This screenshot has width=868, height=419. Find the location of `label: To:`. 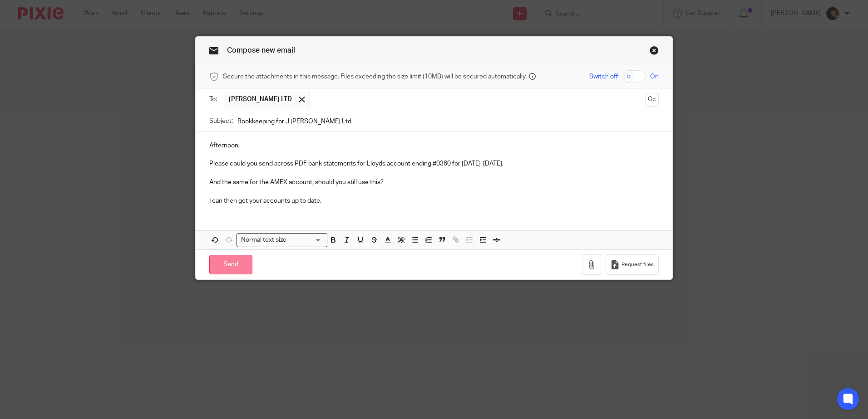

label: To: is located at coordinates (215, 99).